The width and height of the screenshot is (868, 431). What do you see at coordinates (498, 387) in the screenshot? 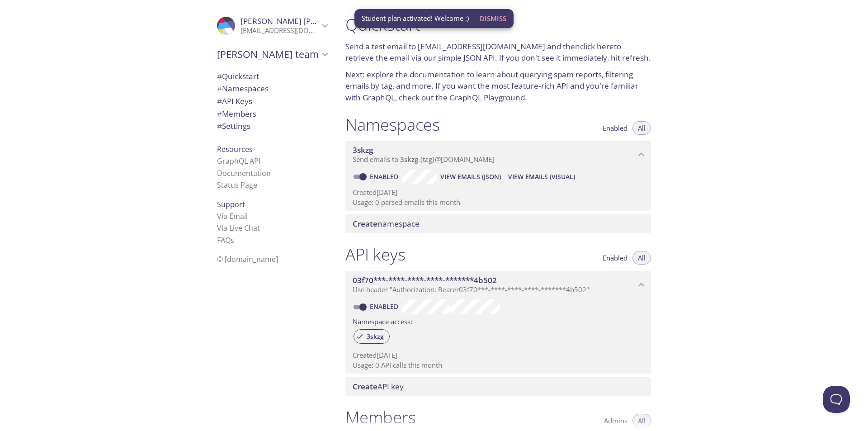
I see `div: Create API Key` at bounding box center [498, 387].